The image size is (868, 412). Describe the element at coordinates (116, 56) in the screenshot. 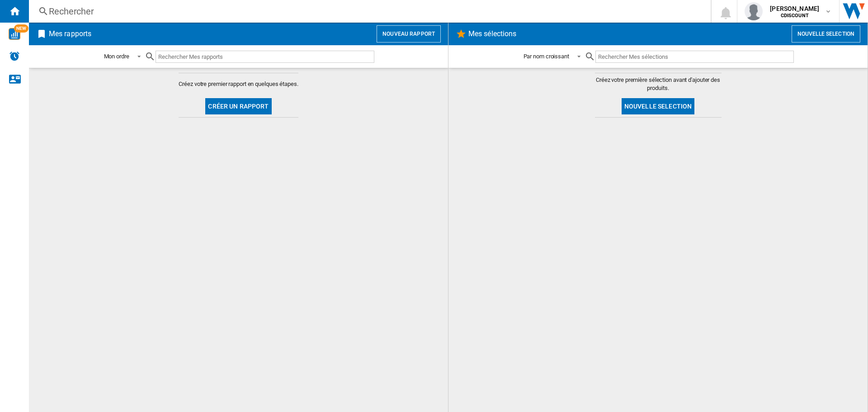

I see `div: Mon ordre` at that location.